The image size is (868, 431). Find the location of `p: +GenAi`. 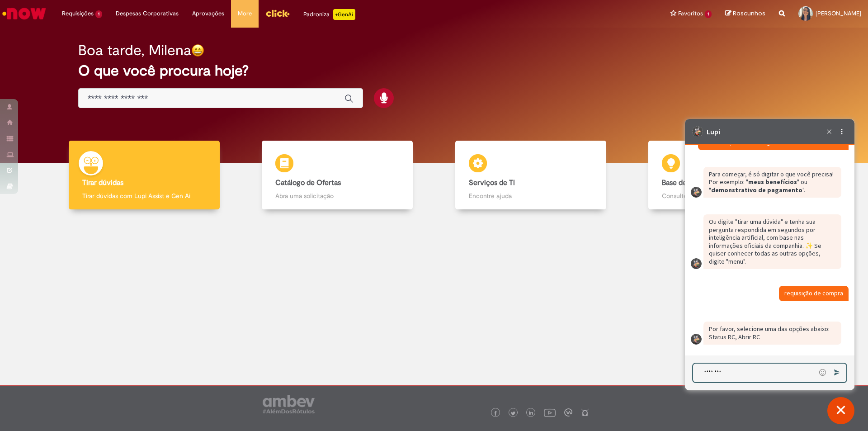

p: +GenAi is located at coordinates (344, 14).